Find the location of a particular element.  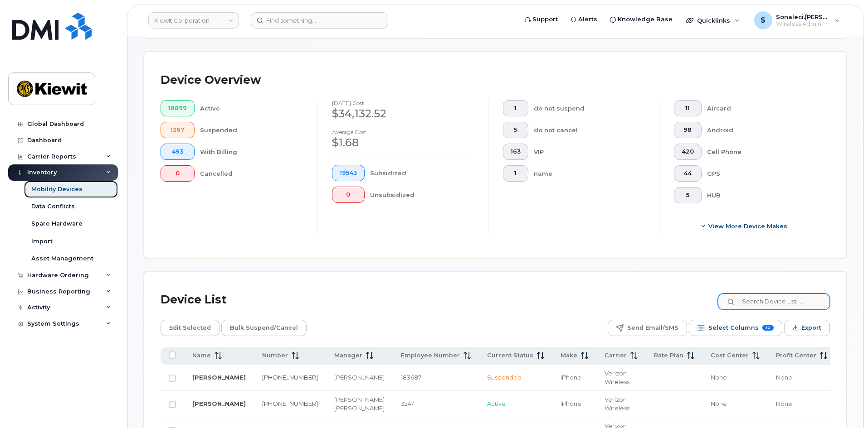

div: Android is located at coordinates (761, 130).